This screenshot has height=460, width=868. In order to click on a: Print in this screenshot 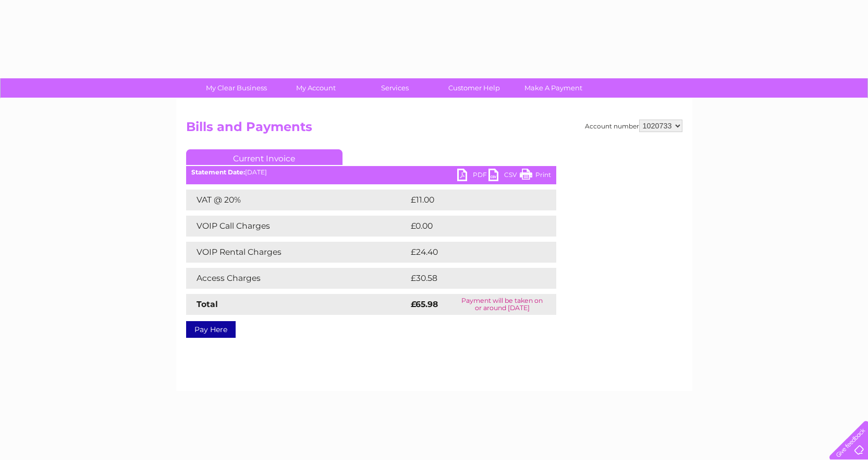, I will do `click(536, 176)`.